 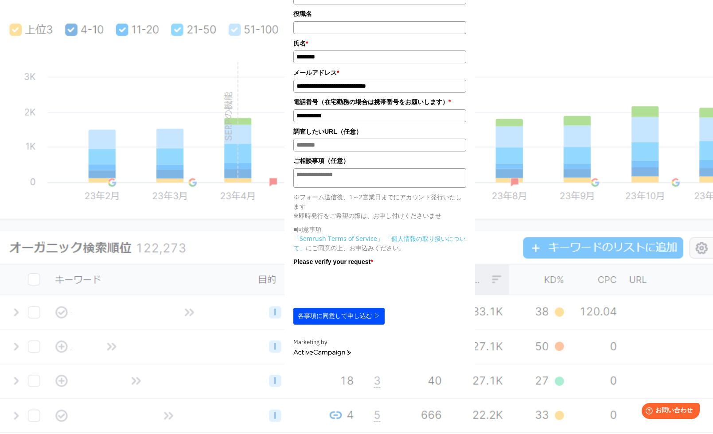 What do you see at coordinates (338, 238) in the screenshot?
I see `a: 「Semrush Terms of Service」` at bounding box center [338, 238].